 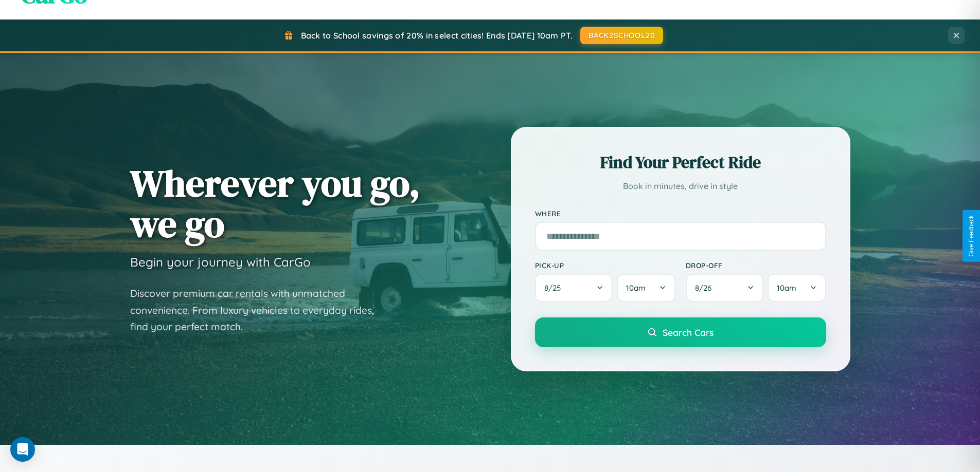 What do you see at coordinates (681, 213) in the screenshot?
I see `label: Where` at bounding box center [681, 213].